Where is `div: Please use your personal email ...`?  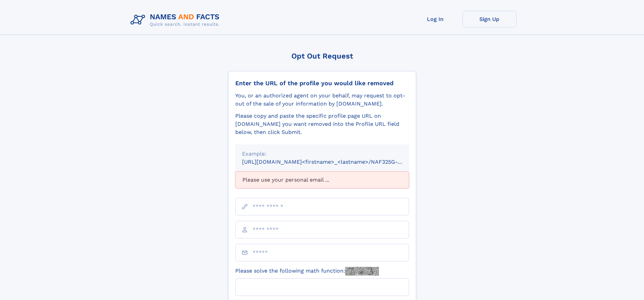 div: Please use your personal email ... is located at coordinates (322, 180).